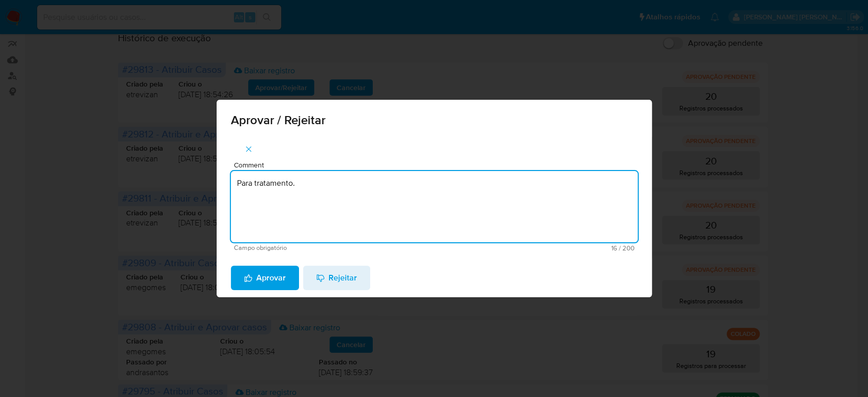  What do you see at coordinates (437, 165) in the screenshot?
I see `span: Comment` at bounding box center [437, 165].